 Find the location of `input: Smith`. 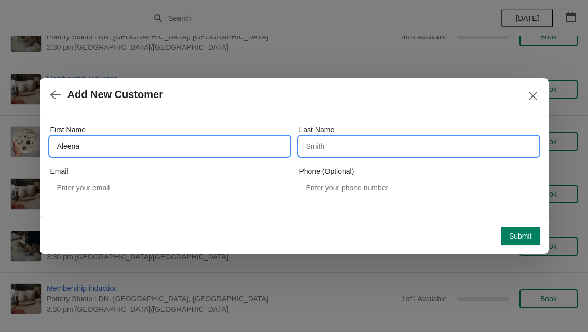

input: Smith is located at coordinates (419, 146).